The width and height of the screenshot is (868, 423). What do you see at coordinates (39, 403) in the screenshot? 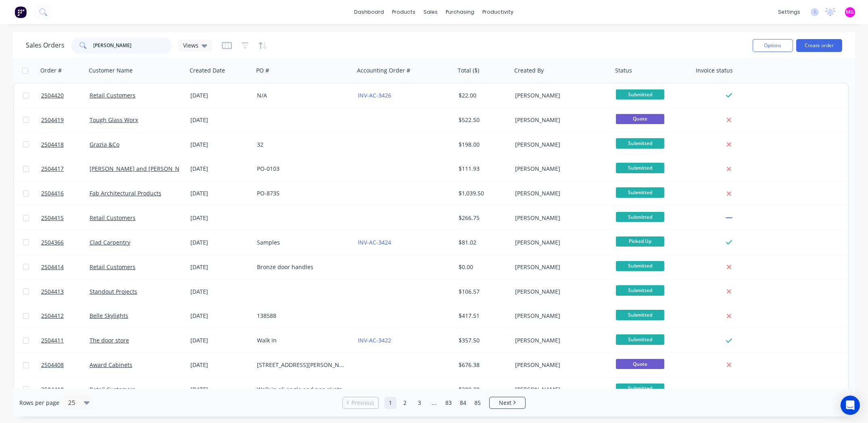
I see `span: Rows per page` at bounding box center [39, 403].